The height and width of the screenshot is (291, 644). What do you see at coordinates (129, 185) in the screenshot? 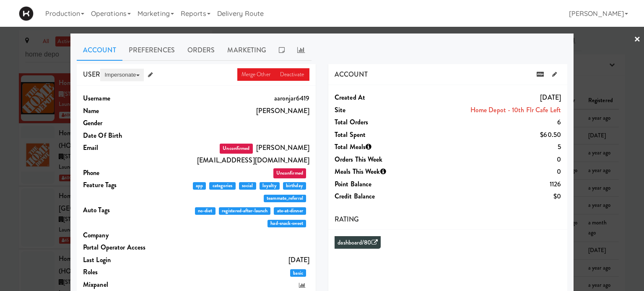
I see `dt: Feature Tags` at bounding box center [129, 185].